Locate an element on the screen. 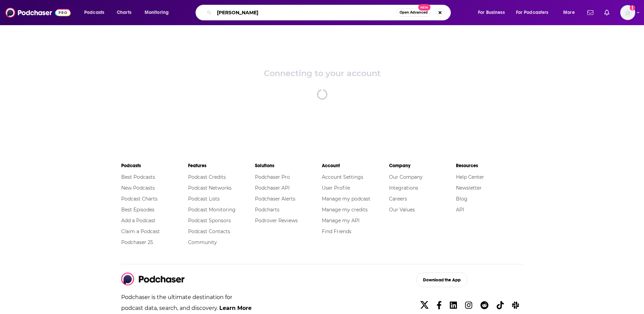  a: Podcast Monitoring is located at coordinates (212, 210).